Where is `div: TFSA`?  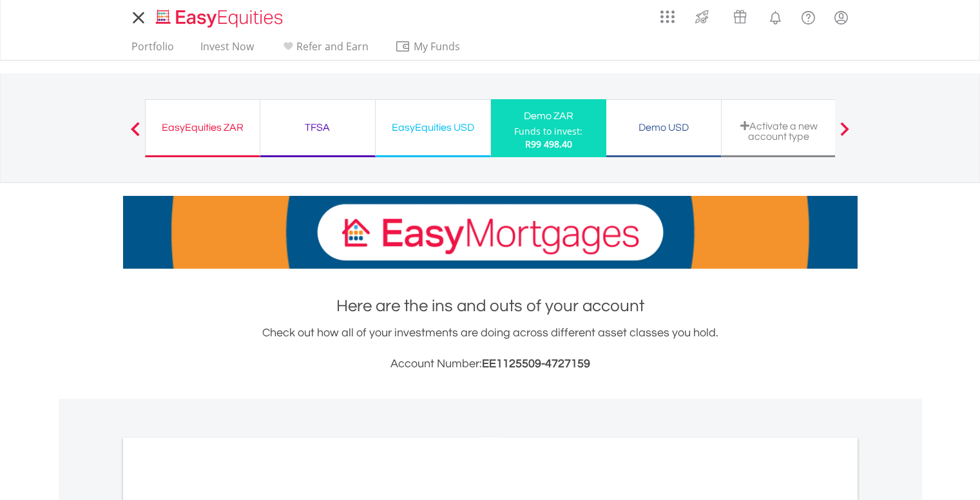
div: TFSA is located at coordinates (317, 127).